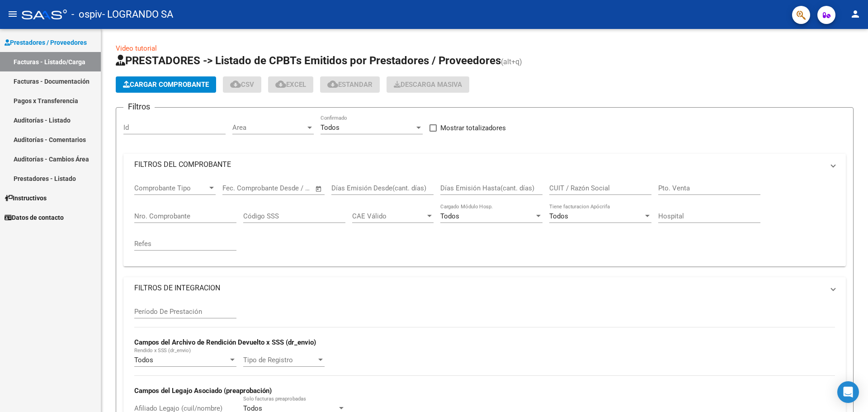 This screenshot has height=412, width=868. Describe the element at coordinates (428, 85) in the screenshot. I see `span: Descarga Masiva` at that location.